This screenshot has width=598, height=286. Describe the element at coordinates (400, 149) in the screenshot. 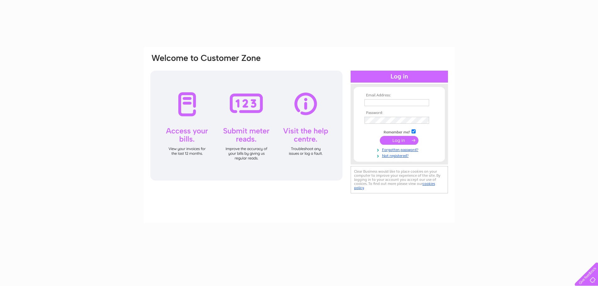

I see `a: Forgotten password?` at that location.